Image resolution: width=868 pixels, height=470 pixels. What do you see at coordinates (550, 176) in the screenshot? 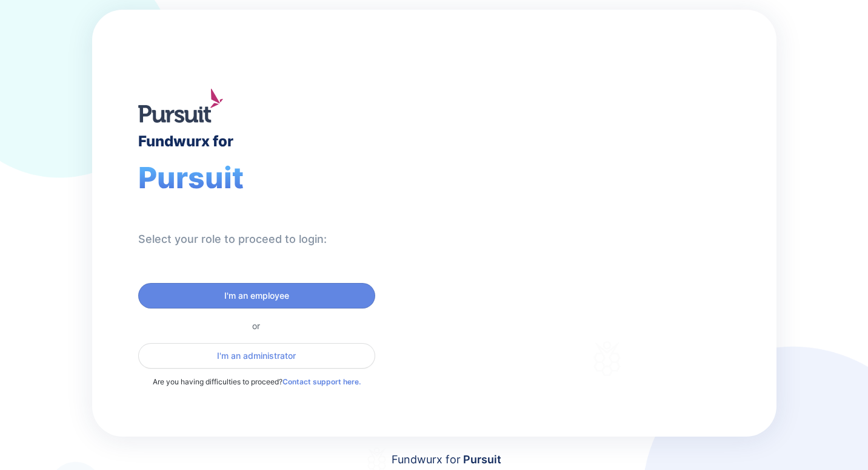
I see `div: Welcome to` at bounding box center [550, 176].